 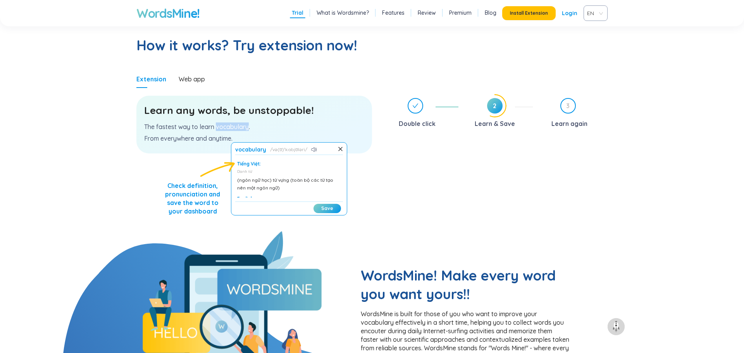 I want to click on img: to top, so click(x=616, y=327).